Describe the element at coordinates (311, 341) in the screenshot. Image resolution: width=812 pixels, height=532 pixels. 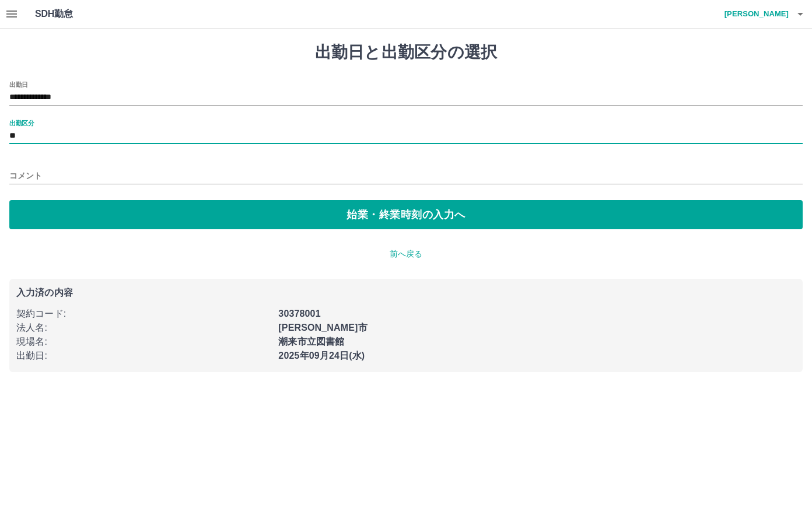
I see `b: 潮来市立図書館` at that location.